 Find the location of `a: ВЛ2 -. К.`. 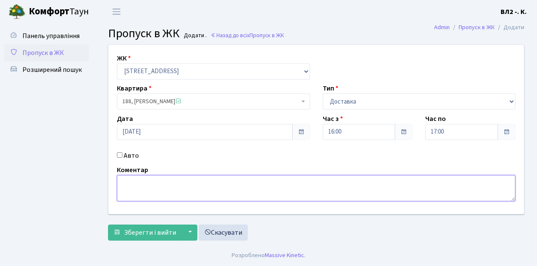

a: ВЛ2 -. К. is located at coordinates (514, 12).